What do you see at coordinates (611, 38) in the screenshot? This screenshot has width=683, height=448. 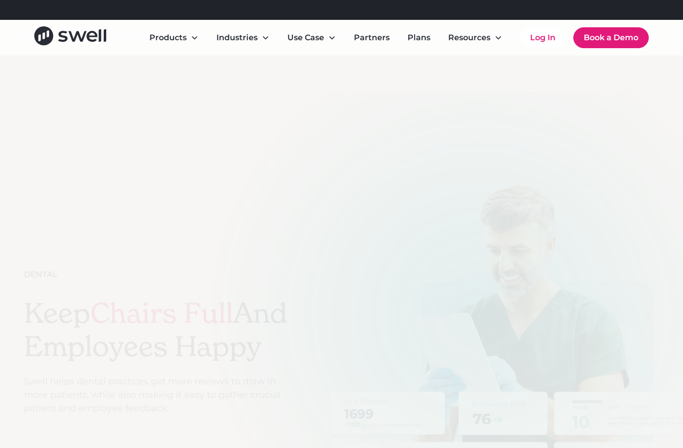 I see `a: Book a Demo` at bounding box center [611, 38].